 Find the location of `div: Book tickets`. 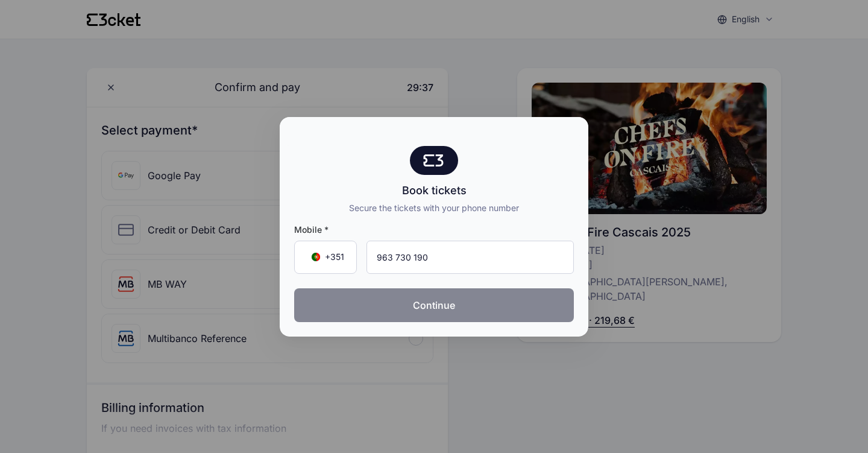

div: Book tickets is located at coordinates (434, 191).